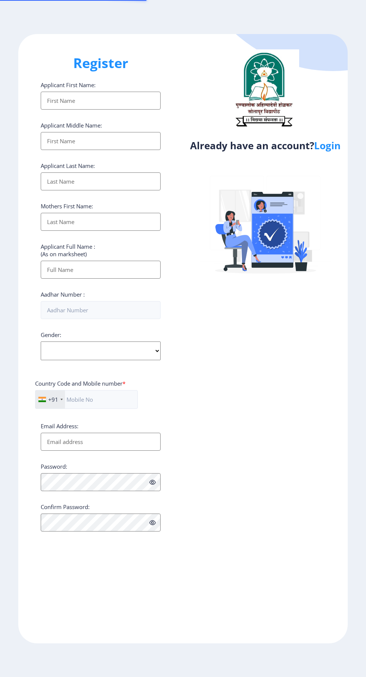 This screenshot has height=677, width=366. Describe the element at coordinates (101, 310) in the screenshot. I see `input: Aadhar Number` at that location.